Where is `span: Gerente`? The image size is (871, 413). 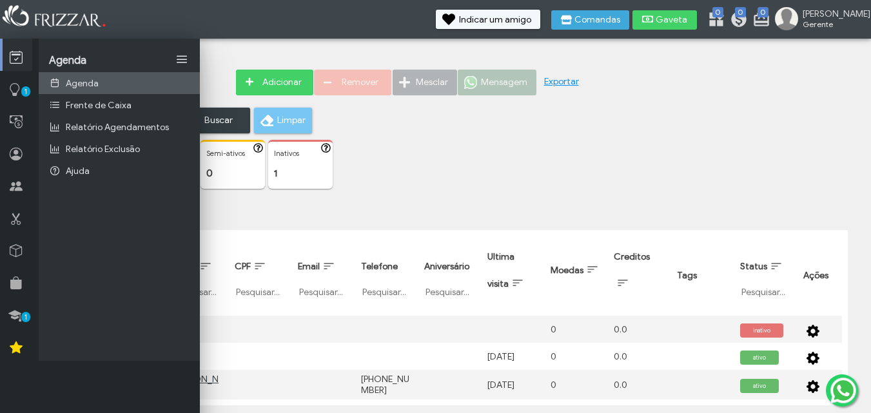
span: Gerente is located at coordinates (832, 24).